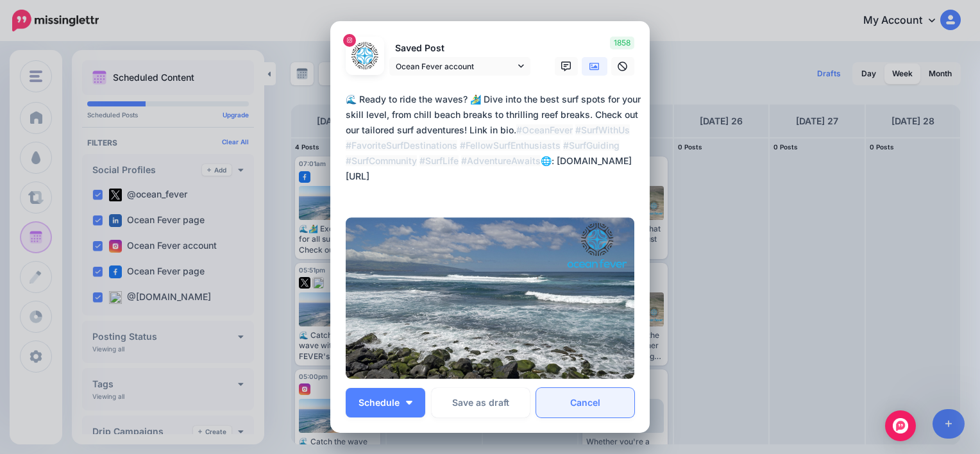  Describe the element at coordinates (455, 66) in the screenshot. I see `span: Ocean Fever account` at that location.